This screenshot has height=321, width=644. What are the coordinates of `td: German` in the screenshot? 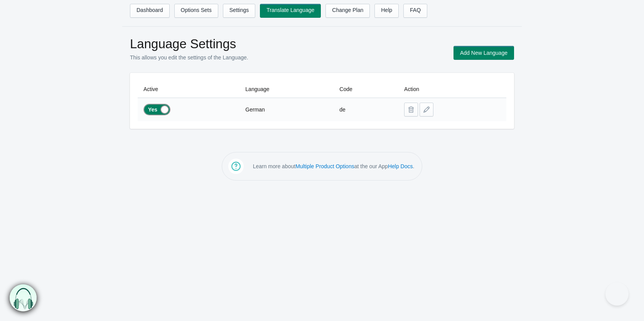 It's located at (286, 109).